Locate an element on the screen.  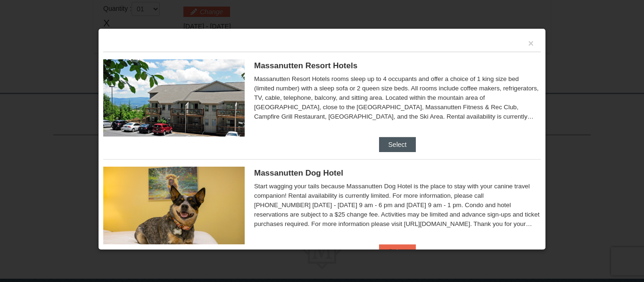
img: 19219026-1-e3b4ac8e.jpg is located at coordinates (174, 98).